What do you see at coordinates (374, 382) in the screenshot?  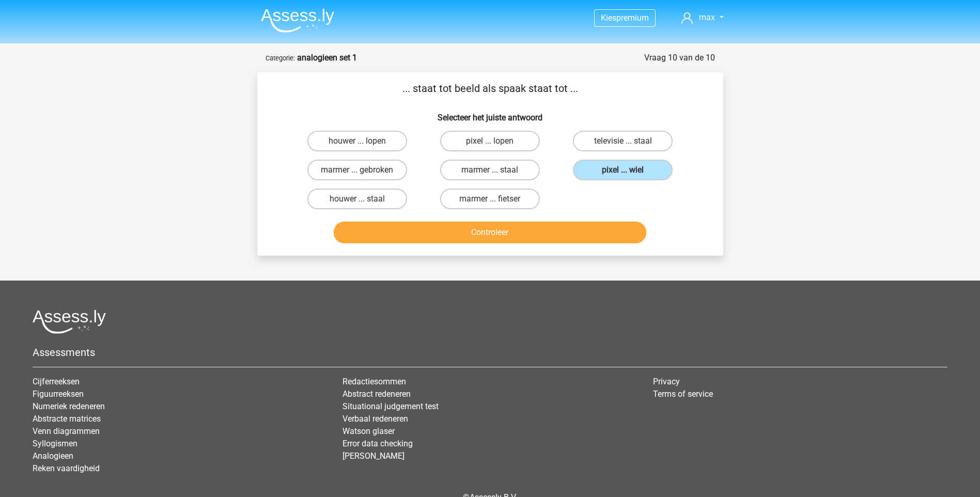 I see `a: Redactiesommen` at bounding box center [374, 382].